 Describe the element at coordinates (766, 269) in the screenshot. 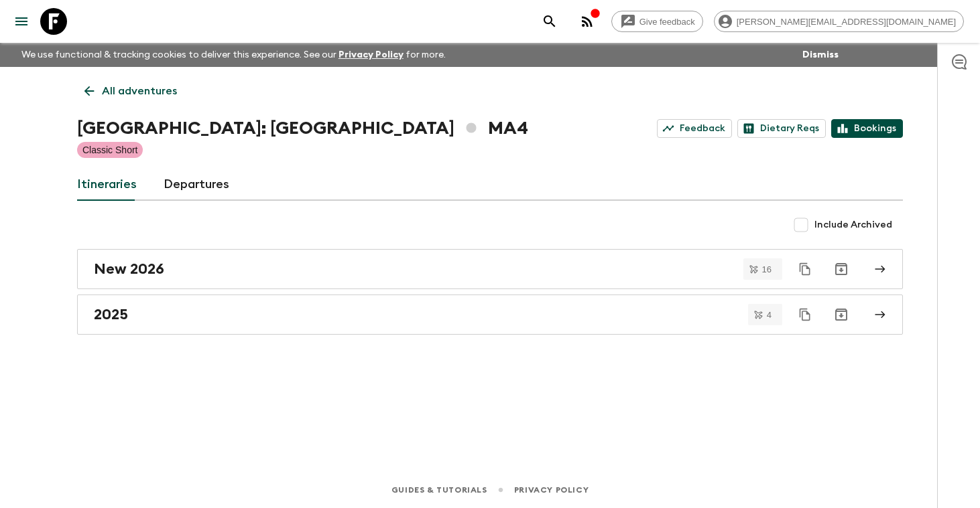

I see `span: 16` at that location.